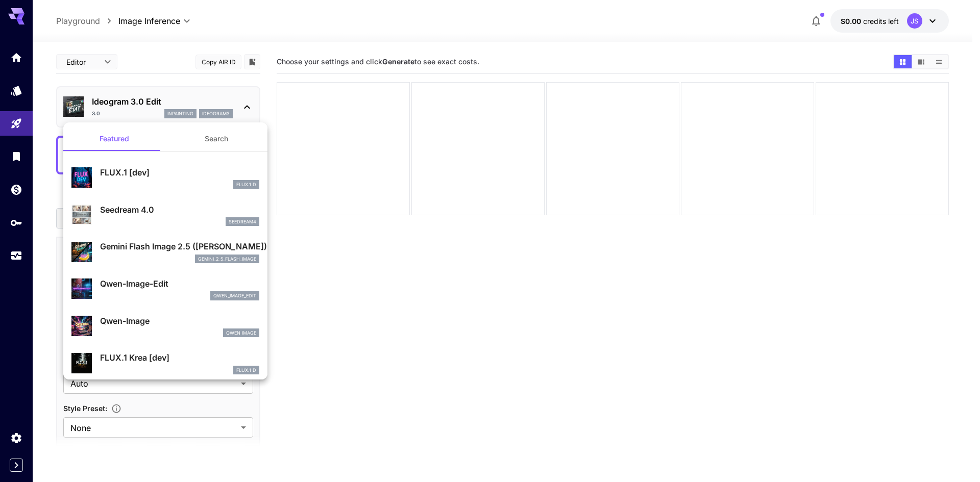 The height and width of the screenshot is (482, 980). What do you see at coordinates (180, 357) in the screenshot?
I see `p: FLUX.1 Krea [dev]` at bounding box center [180, 357].